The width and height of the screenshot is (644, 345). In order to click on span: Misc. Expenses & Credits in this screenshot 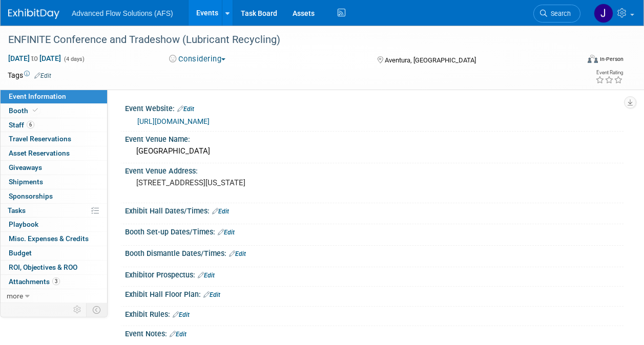, I will do `click(49, 239)`.